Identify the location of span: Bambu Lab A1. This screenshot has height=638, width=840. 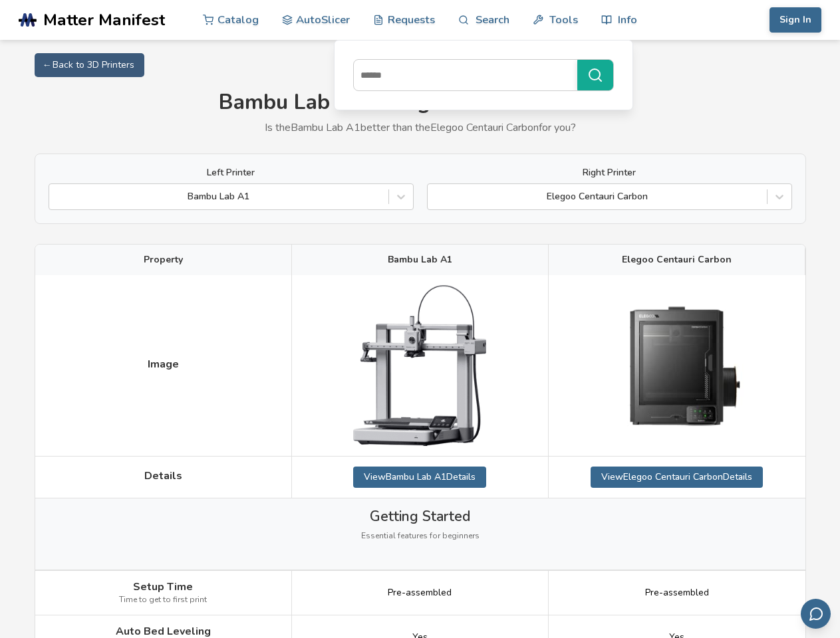
(420, 260).